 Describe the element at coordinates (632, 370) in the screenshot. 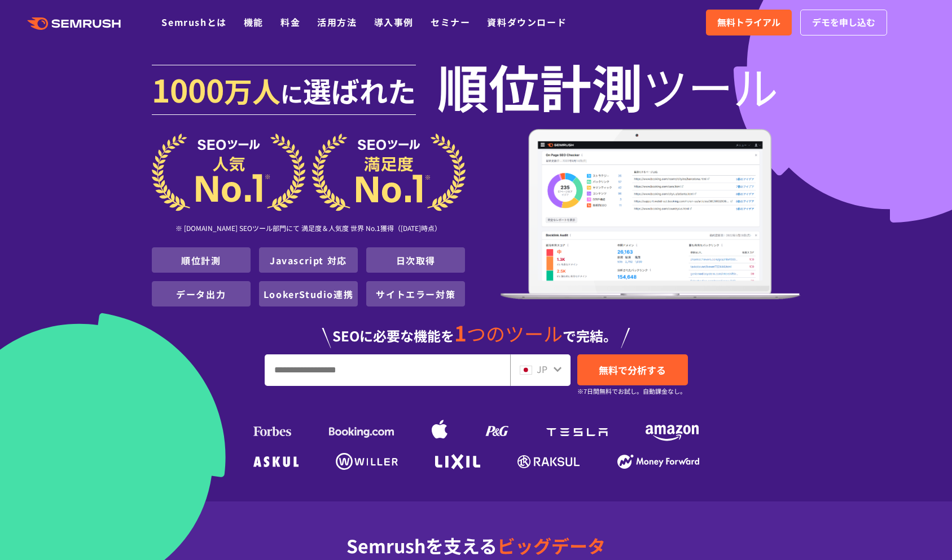

I see `span: 無料で分析する` at that location.